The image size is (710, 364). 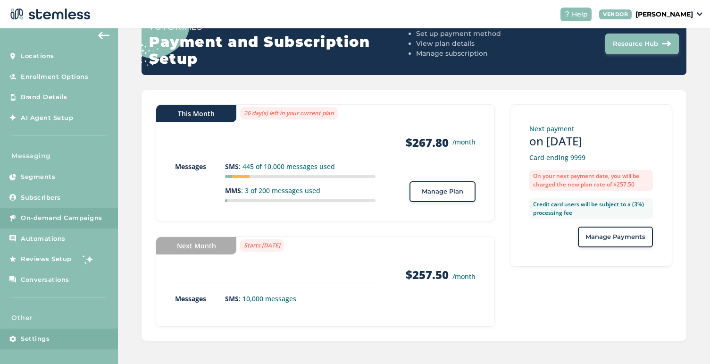 What do you see at coordinates (45, 280) in the screenshot?
I see `span: Conversations` at bounding box center [45, 280].